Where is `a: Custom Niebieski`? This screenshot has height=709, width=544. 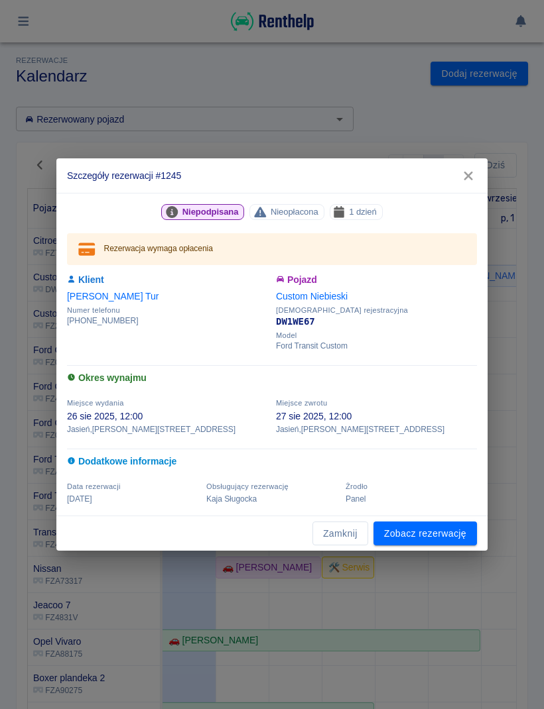
a: Custom Niebieski is located at coordinates (312, 296).